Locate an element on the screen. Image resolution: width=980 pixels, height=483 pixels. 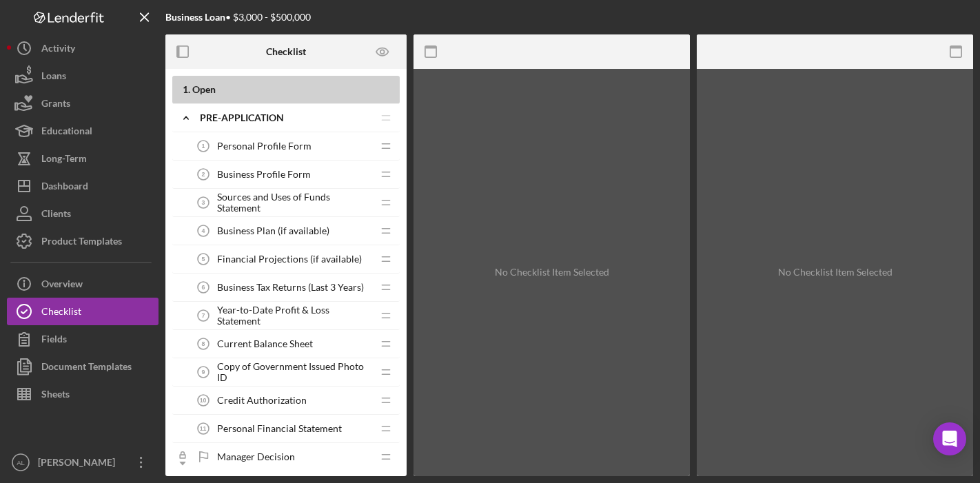
div: Activity is located at coordinates (58, 50).